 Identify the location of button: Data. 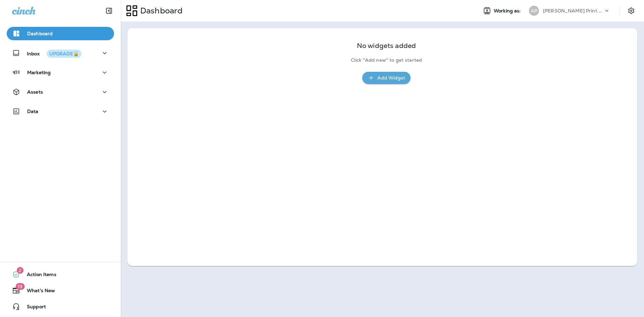
(61, 111).